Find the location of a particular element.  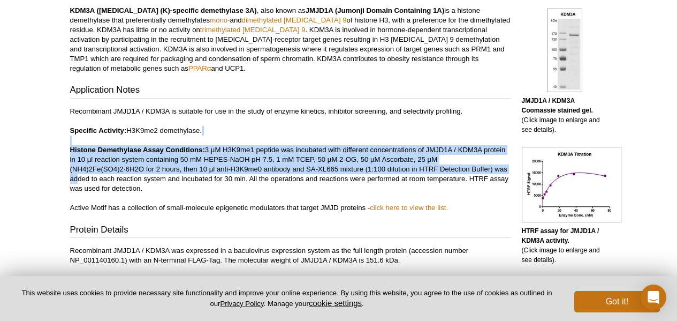

h3: Protein Details is located at coordinates (291, 231).